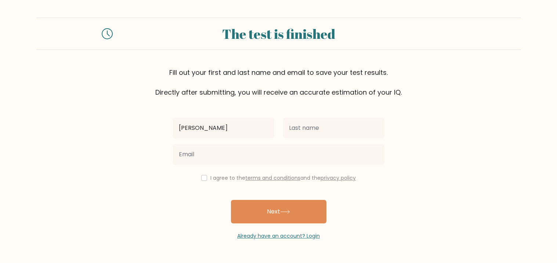 This screenshot has width=557, height=263. I want to click on input: Last name, so click(334, 128).